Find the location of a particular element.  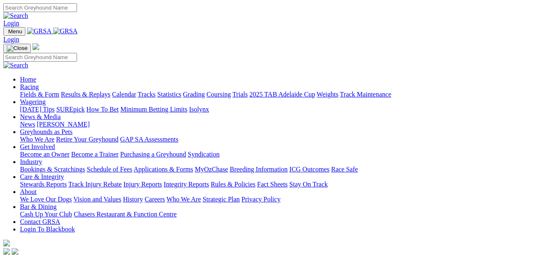

a: Industry is located at coordinates (31, 161).